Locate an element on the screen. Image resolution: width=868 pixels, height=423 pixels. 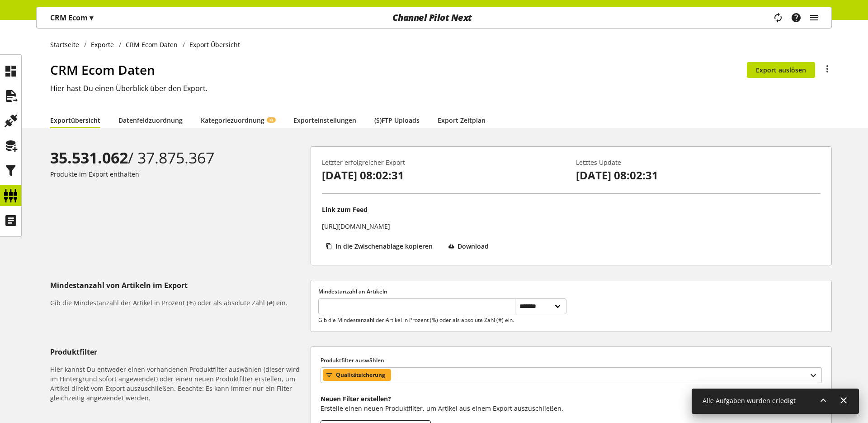
h5: Produktfilter is located at coordinates (179, 352).